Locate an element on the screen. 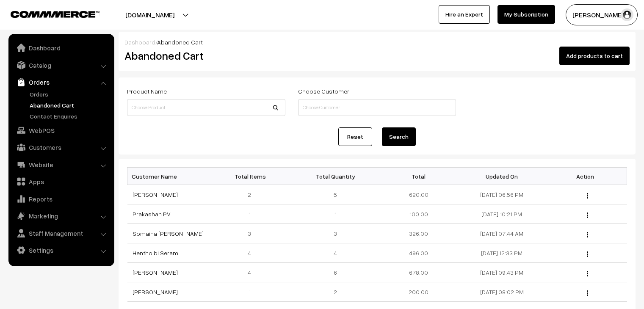 The width and height of the screenshot is (644, 309). input: Choose Product is located at coordinates (206, 107).